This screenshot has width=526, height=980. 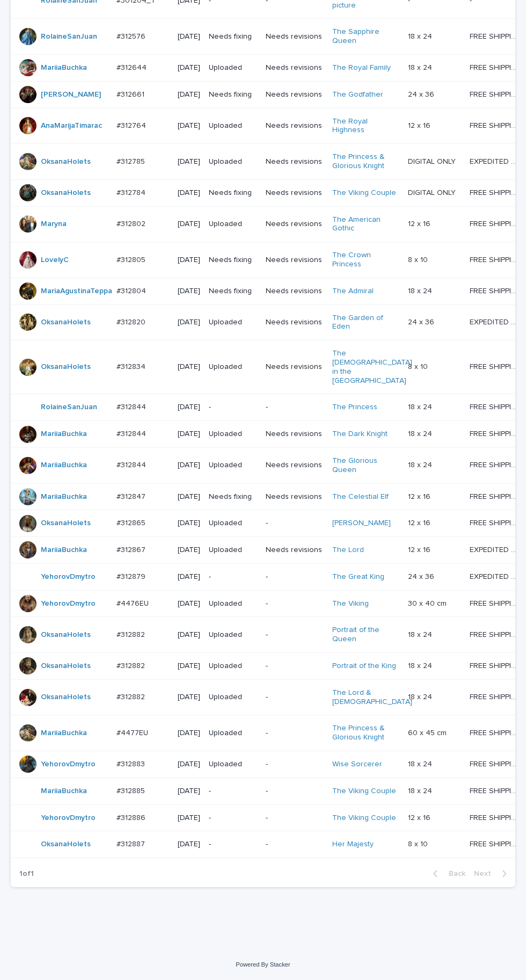 What do you see at coordinates (366, 161) in the screenshot?
I see `a: The Princess & Glorious Knight` at bounding box center [366, 161].